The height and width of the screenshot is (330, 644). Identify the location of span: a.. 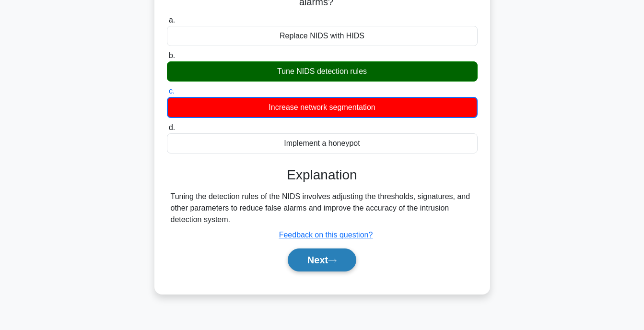
(172, 20).